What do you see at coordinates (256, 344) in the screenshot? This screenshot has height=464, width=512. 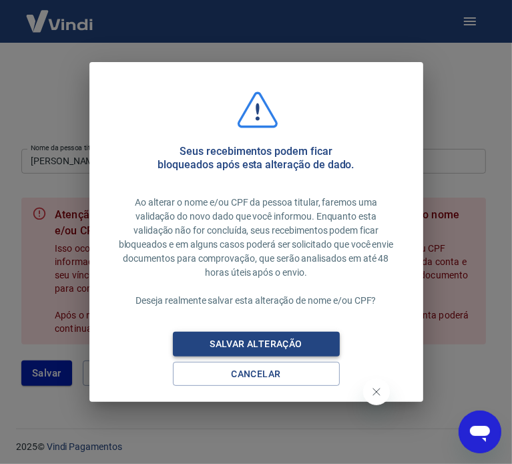 I see `button: Salvar alteração` at bounding box center [256, 344].